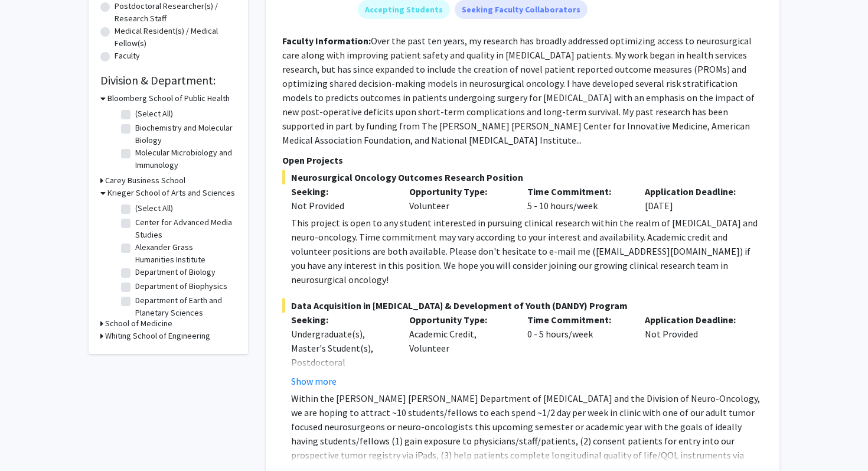 Image resolution: width=868 pixels, height=471 pixels. I want to click on span: Neurosurgical Oncology Outcomes Research Position, so click(522, 177).